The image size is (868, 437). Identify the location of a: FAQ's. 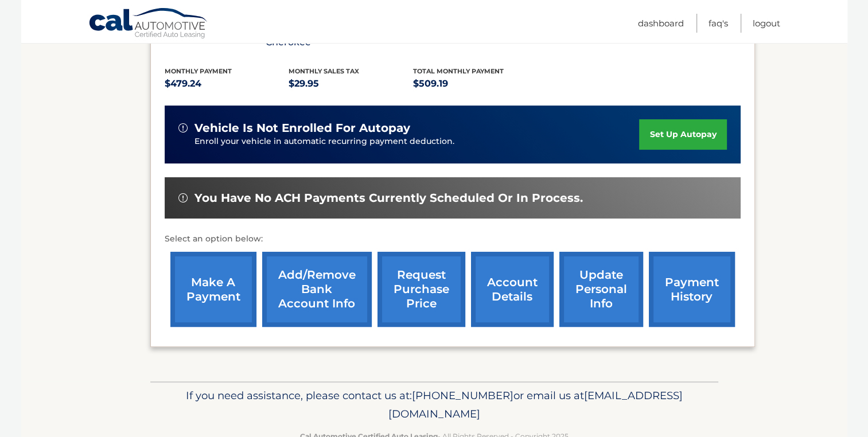
(718, 23).